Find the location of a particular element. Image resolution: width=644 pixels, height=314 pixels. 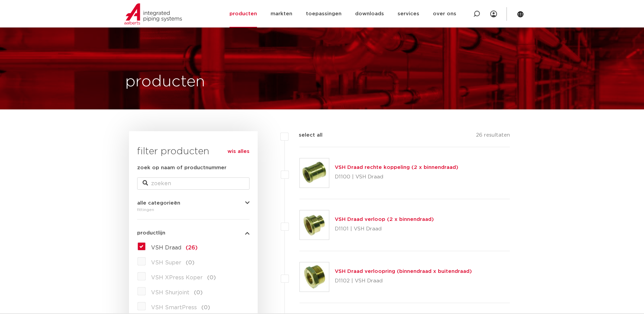

span: VSH Draad is located at coordinates (166, 248).